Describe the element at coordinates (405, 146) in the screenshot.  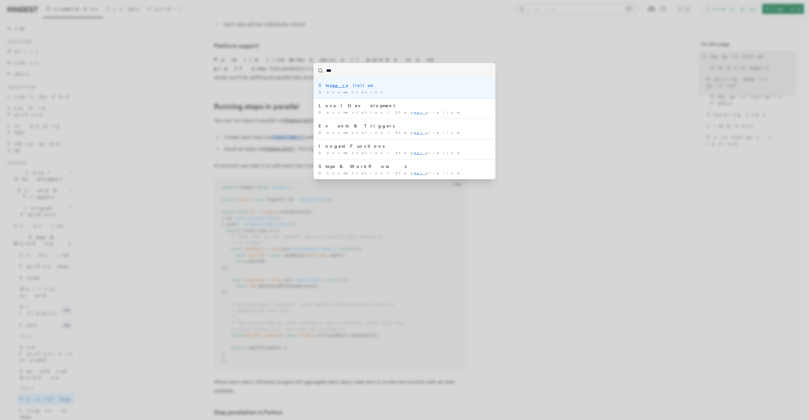
I see `div: Inngest Functions` at that location.